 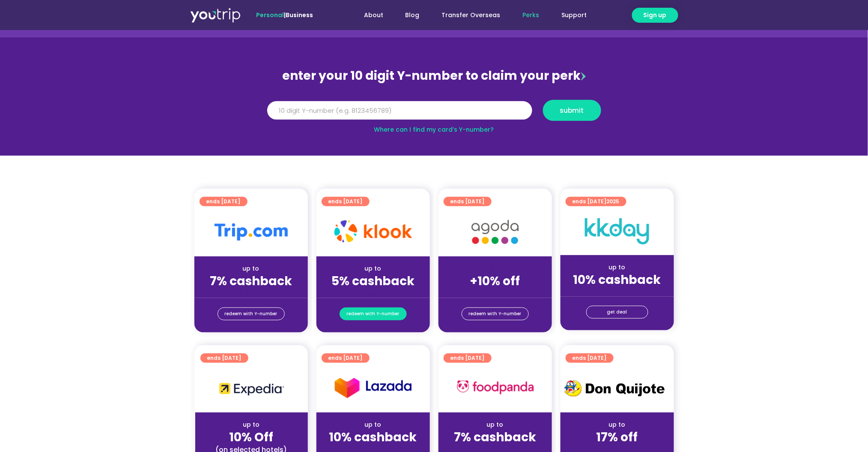 What do you see at coordinates (270, 15) in the screenshot?
I see `span: Personal` at bounding box center [270, 15].